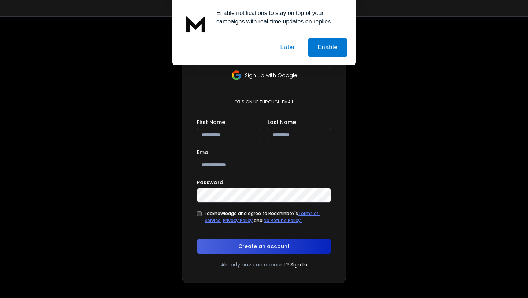 The height and width of the screenshot is (298, 528). What do you see at coordinates (210, 182) in the screenshot?
I see `label: Password` at bounding box center [210, 182].